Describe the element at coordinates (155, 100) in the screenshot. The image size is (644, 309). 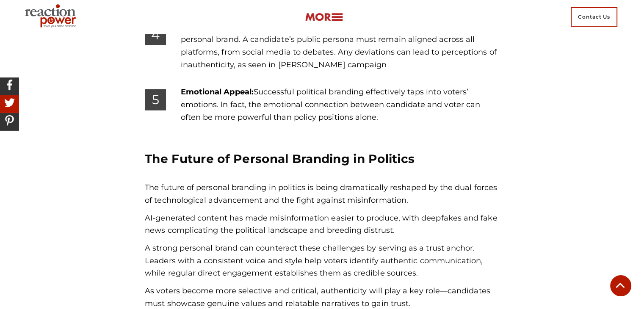
I see `p: 5` at that location.